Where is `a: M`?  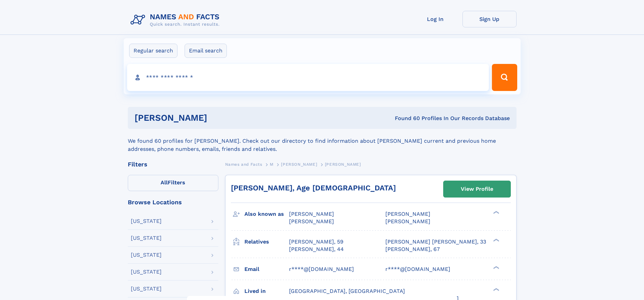 a: M is located at coordinates (272, 164).